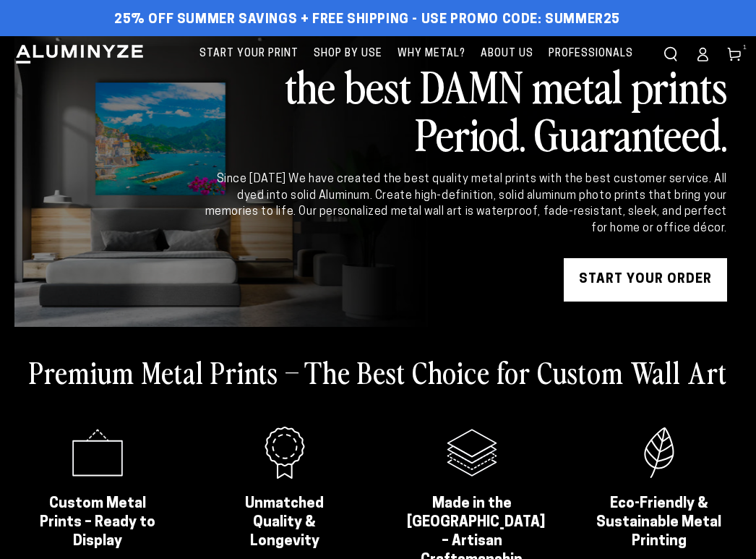 The height and width of the screenshot is (559, 756). Describe the element at coordinates (658, 523) in the screenshot. I see `h2: Eco-Friendly & Sustainable Metal Printing` at that location.